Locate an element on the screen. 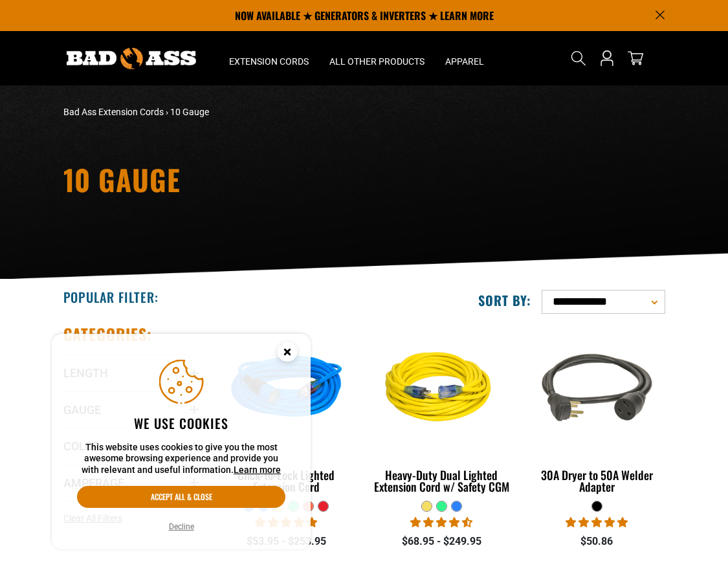 This screenshot has height=570, width=728. div: 30A Dryer to 50A Welder Adapter is located at coordinates (597, 481).